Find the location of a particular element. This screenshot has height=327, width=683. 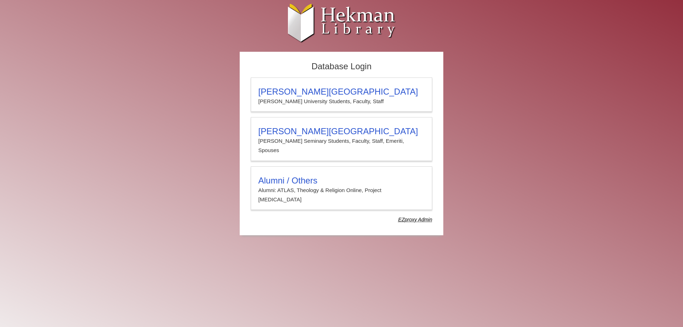

h3: Alumni / Others is located at coordinates (341, 181).